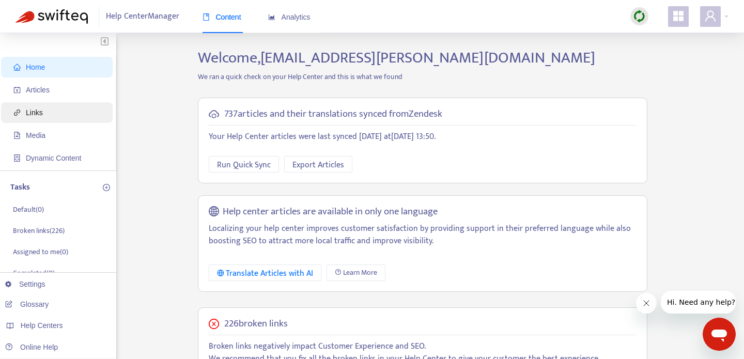 The image size is (744, 359). I want to click on span: book, so click(206, 17).